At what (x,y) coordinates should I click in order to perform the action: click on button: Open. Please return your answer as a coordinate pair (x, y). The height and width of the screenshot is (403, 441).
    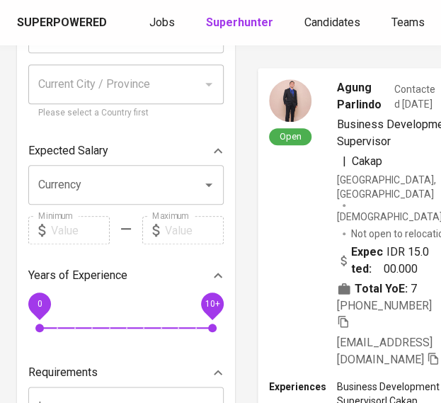
    Looking at the image, I should click on (209, 185).